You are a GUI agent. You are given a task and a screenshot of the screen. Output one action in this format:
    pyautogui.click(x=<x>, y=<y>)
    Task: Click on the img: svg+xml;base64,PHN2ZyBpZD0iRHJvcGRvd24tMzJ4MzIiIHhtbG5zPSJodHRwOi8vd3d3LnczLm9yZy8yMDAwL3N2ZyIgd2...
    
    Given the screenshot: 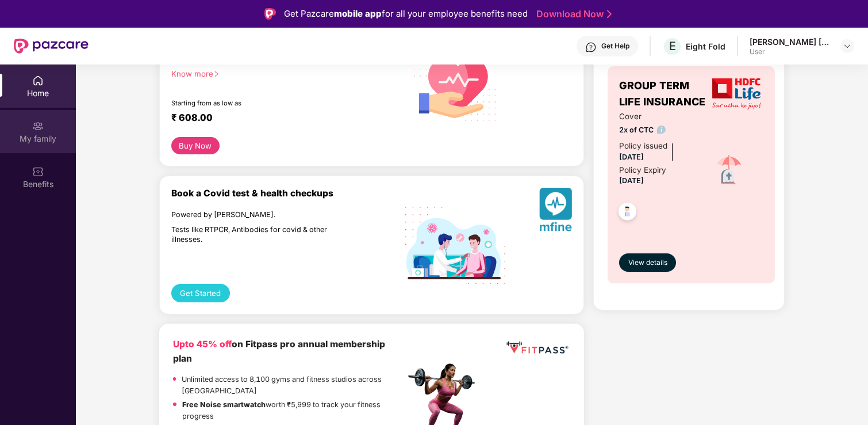 What is the action you would take?
    pyautogui.click(x=847, y=46)
    